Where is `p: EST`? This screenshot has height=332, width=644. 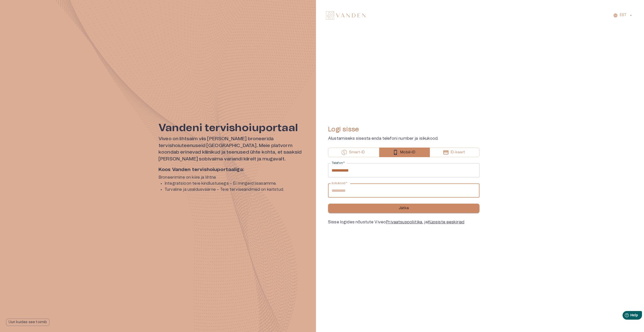 p: EST is located at coordinates (623, 15).